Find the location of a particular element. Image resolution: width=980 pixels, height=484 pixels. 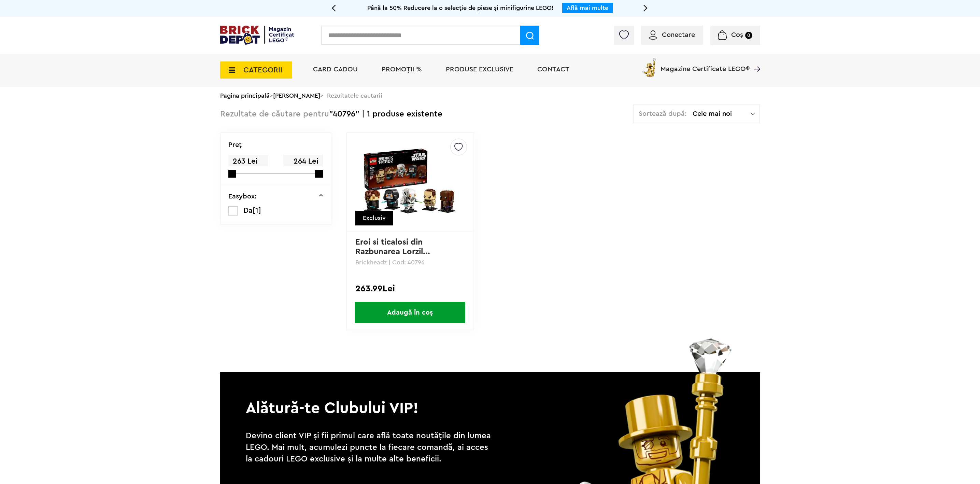

p: Devino client VIP și fii primul care află toate noutățile din lumea LEGO. Mai mult, acumulezi pun... is located at coordinates (370, 448).